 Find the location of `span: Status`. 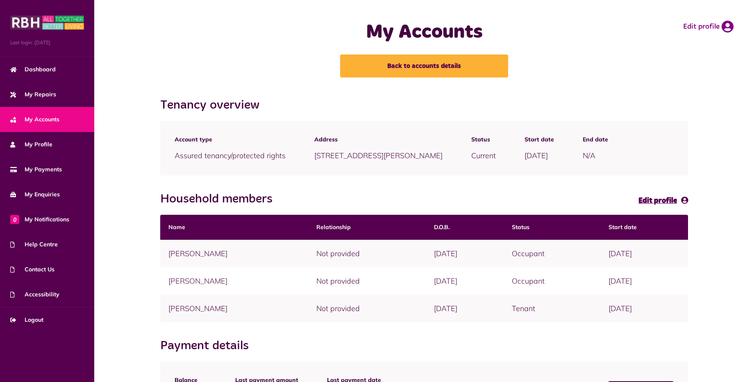

span: Status is located at coordinates (484, 139).